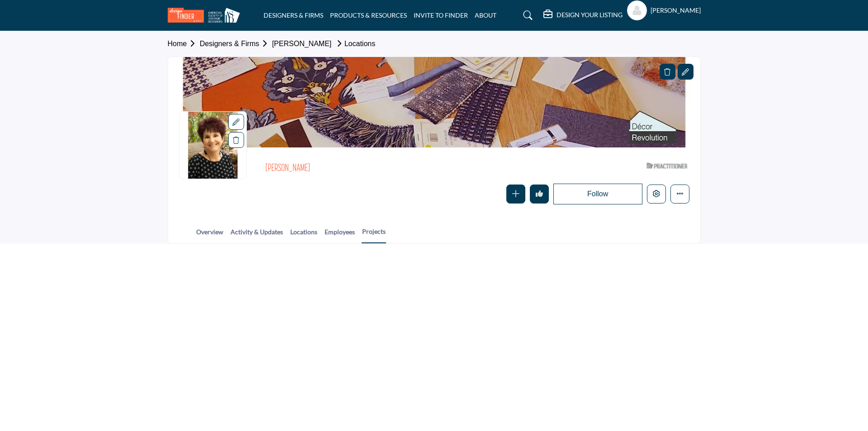  I want to click on button: More details, so click(680, 194).